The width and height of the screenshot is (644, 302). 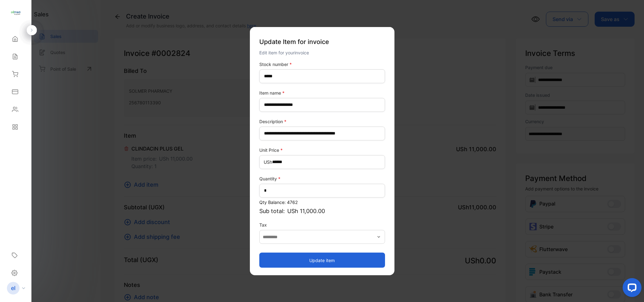 What do you see at coordinates (322, 42) in the screenshot?
I see `p: Update Item for invoice` at bounding box center [322, 42].